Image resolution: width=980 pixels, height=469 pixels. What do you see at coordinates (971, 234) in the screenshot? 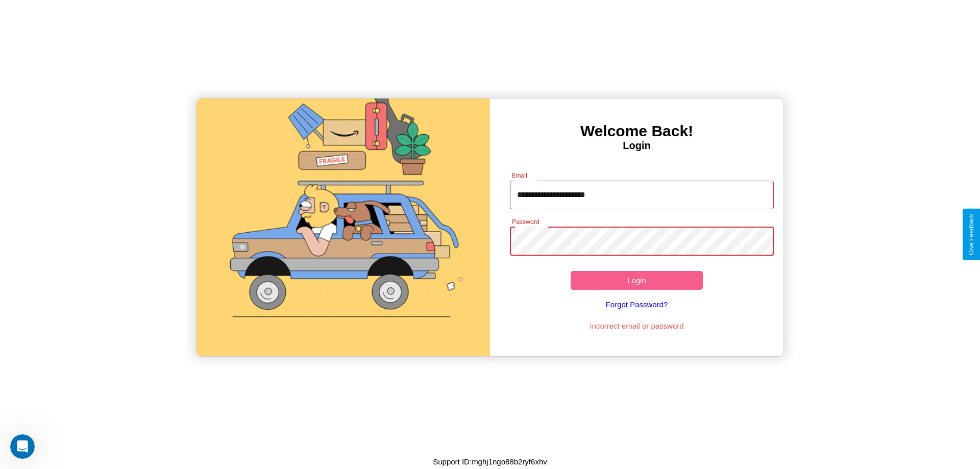
I see `div: Give Feedback` at bounding box center [971, 234].